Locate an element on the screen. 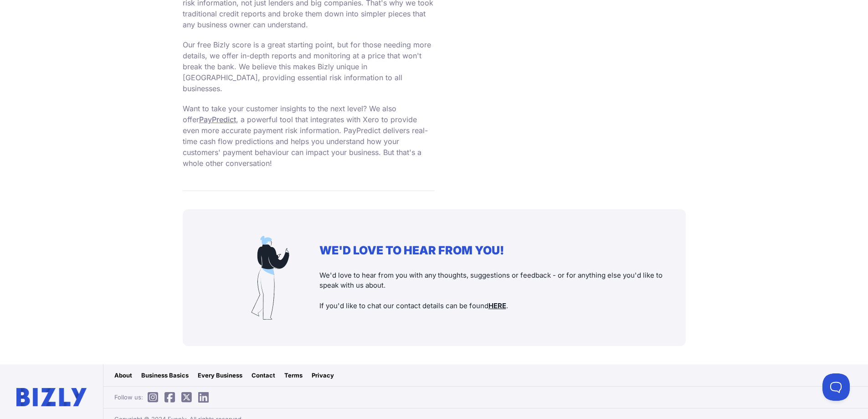  u: HERE is located at coordinates (497, 305).